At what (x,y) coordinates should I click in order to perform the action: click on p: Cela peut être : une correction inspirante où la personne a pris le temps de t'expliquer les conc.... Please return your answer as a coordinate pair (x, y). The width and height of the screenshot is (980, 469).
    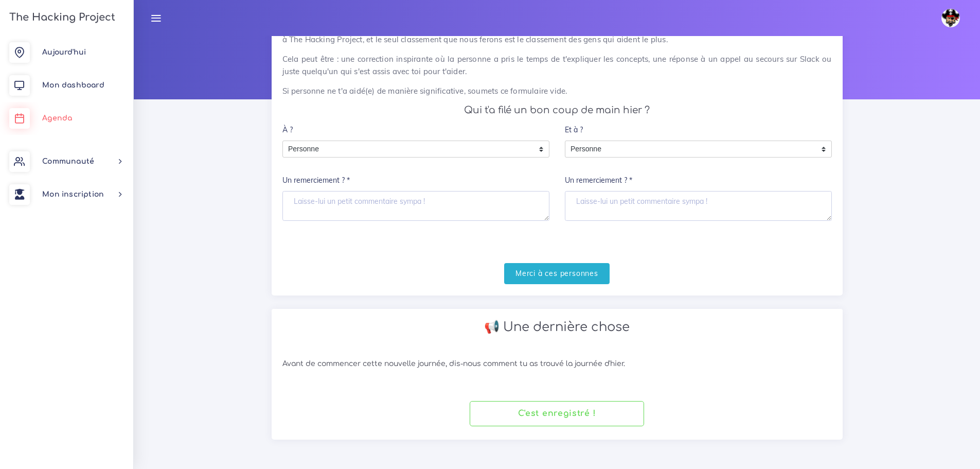
    Looking at the image, I should click on (557, 66).